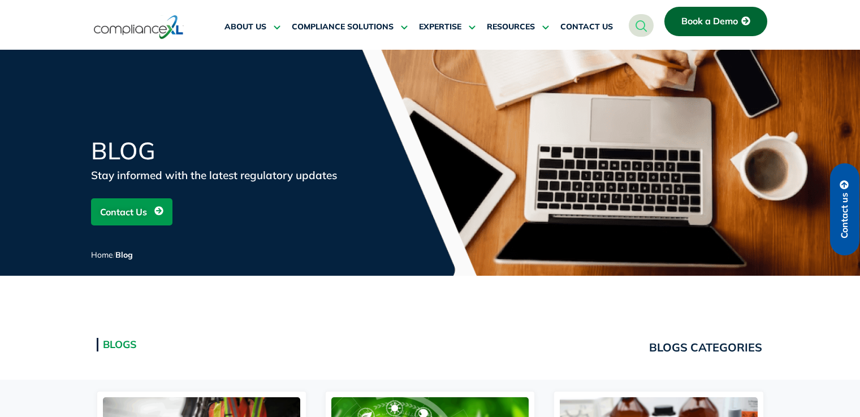 The height and width of the screenshot is (417, 860). I want to click on span: EXPERTISE, so click(440, 27).